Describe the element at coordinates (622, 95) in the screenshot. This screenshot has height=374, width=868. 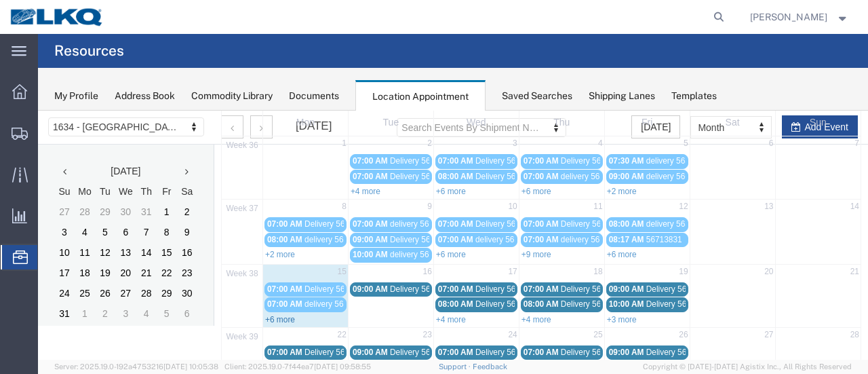
I see `div: Shipping Lanes` at that location.